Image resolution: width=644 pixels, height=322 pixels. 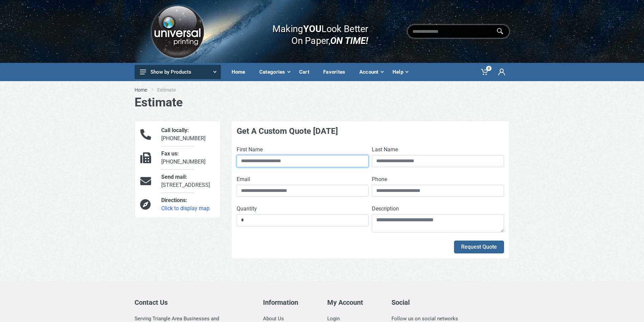 What do you see at coordinates (243, 179) in the screenshot?
I see `label: Email` at bounding box center [243, 179].